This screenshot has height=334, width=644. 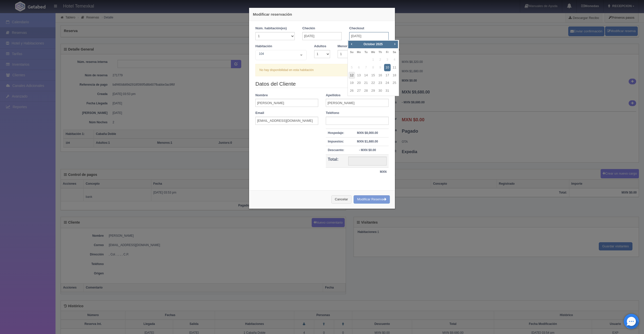 I want to click on a: 23, so click(x=381, y=83).